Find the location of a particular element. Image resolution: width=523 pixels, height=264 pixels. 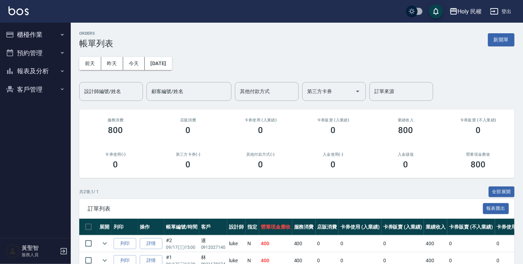

th: 展開 is located at coordinates (105, 227).